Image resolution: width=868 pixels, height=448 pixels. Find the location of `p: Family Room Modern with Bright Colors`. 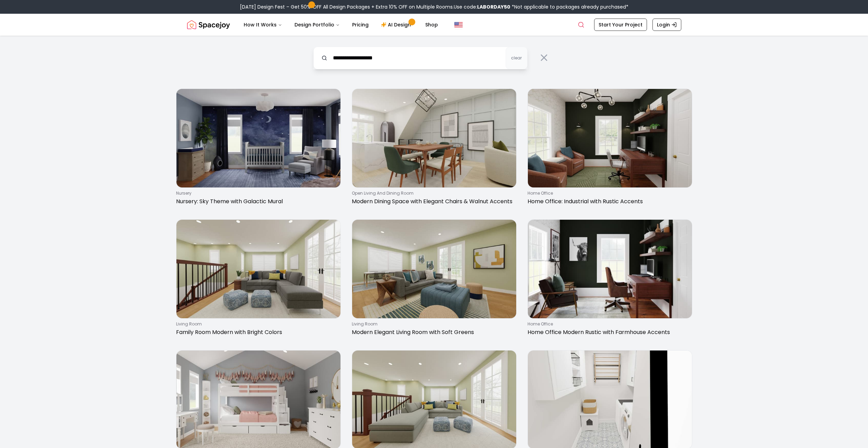

p: Family Room Modern with Bright Colors is located at coordinates (257, 332).